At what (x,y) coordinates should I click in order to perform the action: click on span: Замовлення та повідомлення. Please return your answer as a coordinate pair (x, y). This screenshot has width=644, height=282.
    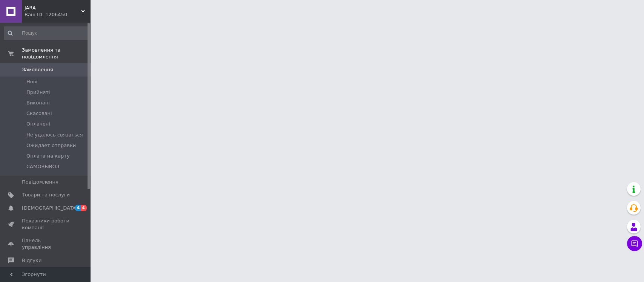
    Looking at the image, I should click on (56, 53).